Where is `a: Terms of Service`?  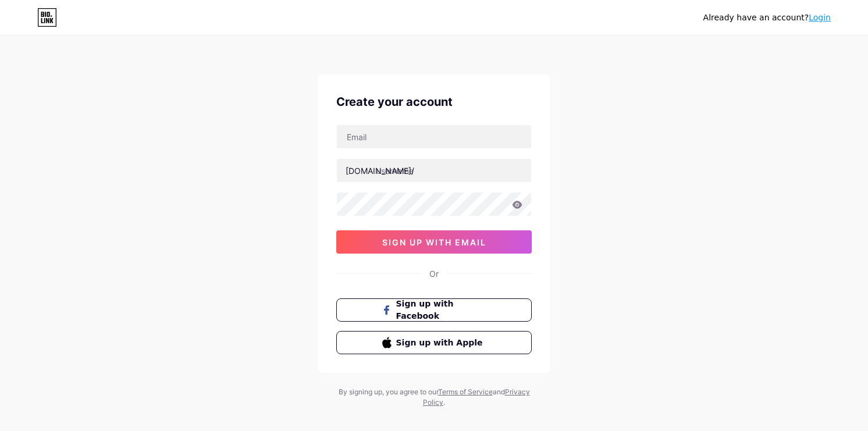 a: Terms of Service is located at coordinates (465, 391).